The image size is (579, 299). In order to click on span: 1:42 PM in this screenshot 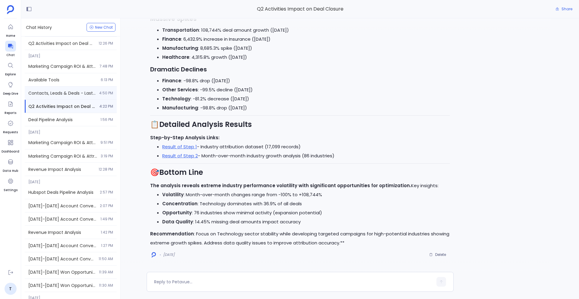, I will do `click(107, 232)`.